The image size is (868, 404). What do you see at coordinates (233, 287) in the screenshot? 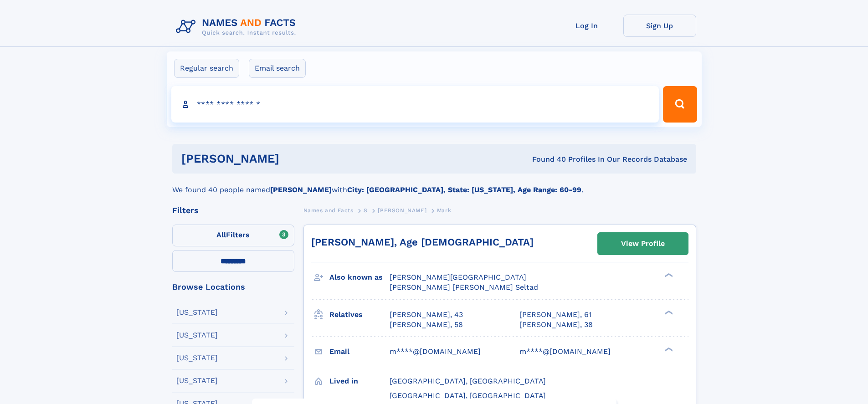
I see `div: Browse Locations` at bounding box center [233, 287].